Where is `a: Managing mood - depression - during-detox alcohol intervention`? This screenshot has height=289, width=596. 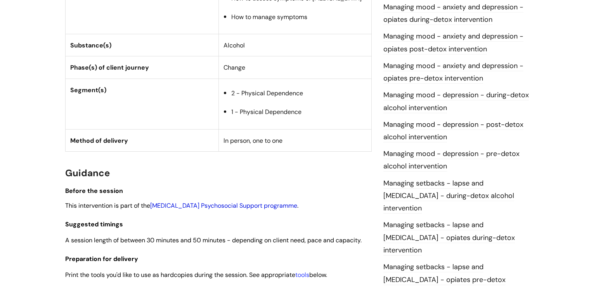
a: Managing mood - depression - during-detox alcohol intervention is located at coordinates (456, 101).